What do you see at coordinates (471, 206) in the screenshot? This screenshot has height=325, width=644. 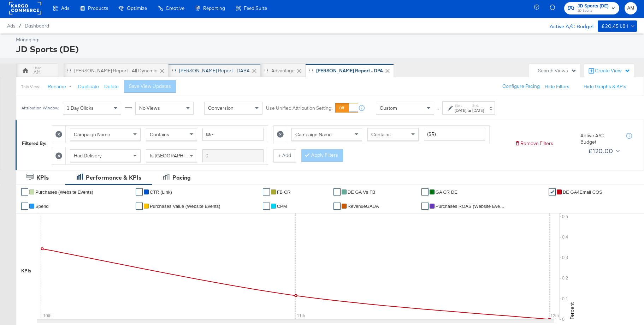 I see `span: Purchases ROAS (Website Events)` at bounding box center [471, 206].